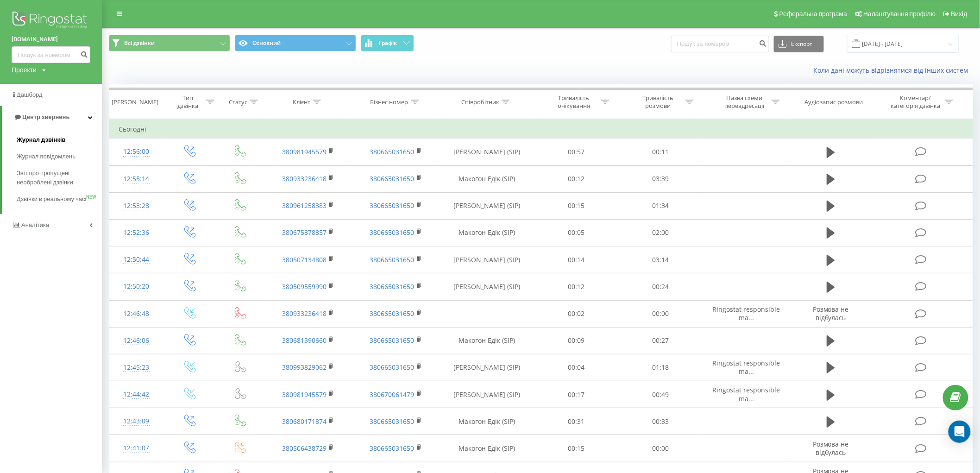  Describe the element at coordinates (136, 233) in the screenshot. I see `div: 12:52:36` at that location.